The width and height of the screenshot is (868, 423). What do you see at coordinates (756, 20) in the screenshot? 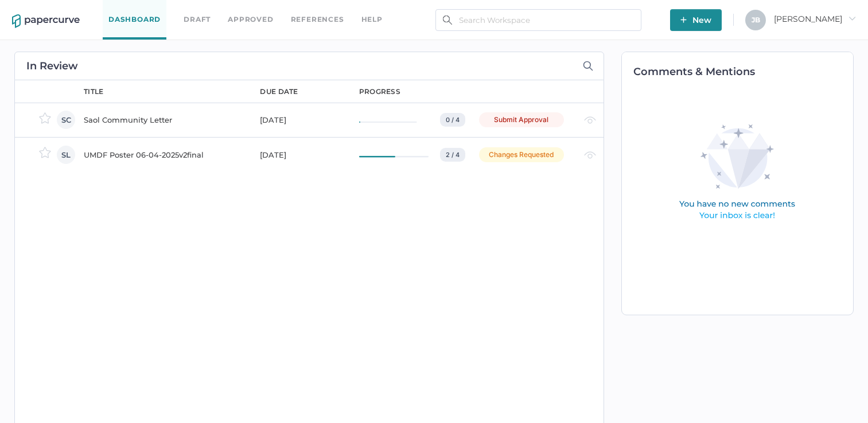
I see `span: J B` at bounding box center [756, 20].